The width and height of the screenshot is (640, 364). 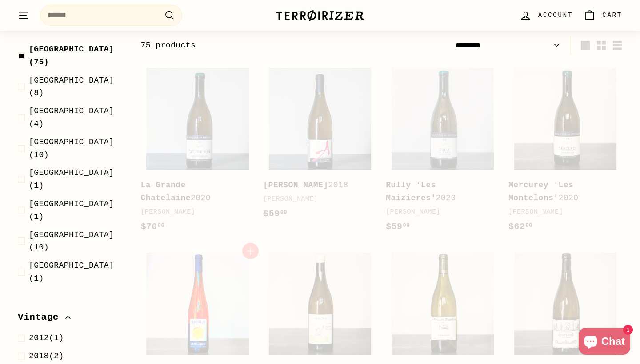 What do you see at coordinates (603, 15) in the screenshot?
I see `a: Cart` at bounding box center [603, 15].